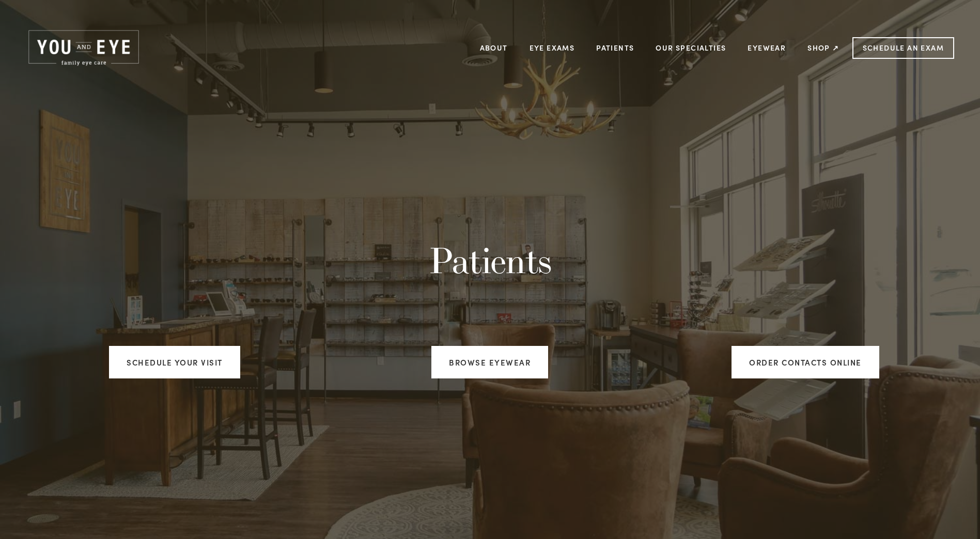 Image resolution: width=980 pixels, height=539 pixels. What do you see at coordinates (490, 260) in the screenshot?
I see `h1: Patients` at bounding box center [490, 260].